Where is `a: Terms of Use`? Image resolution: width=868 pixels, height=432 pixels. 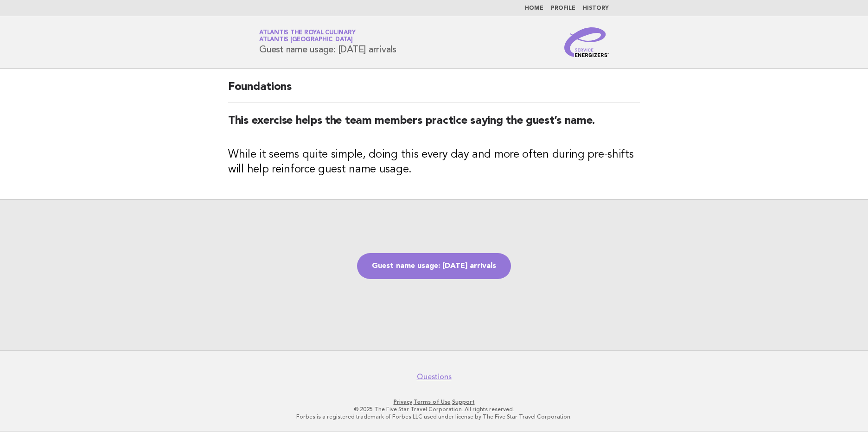 a: Terms of Use is located at coordinates (432, 402).